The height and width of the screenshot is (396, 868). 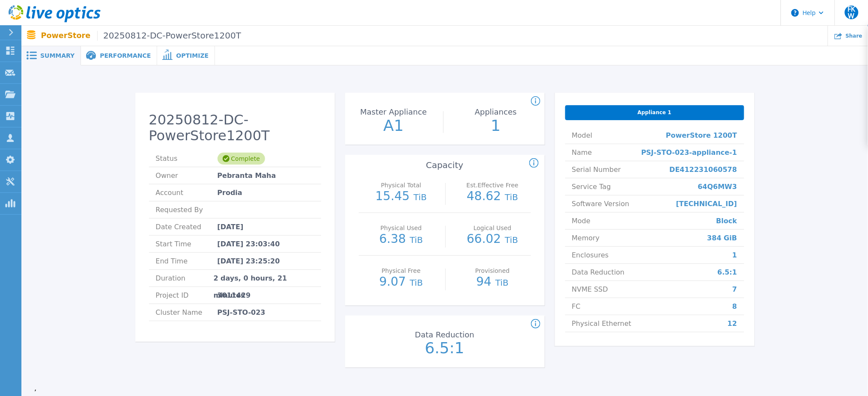 I want to click on p: Physical Total, so click(x=401, y=185).